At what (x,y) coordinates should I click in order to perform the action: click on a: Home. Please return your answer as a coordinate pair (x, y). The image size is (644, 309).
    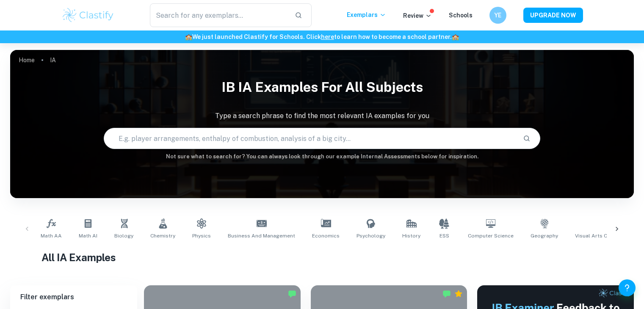
    Looking at the image, I should click on (26, 60).